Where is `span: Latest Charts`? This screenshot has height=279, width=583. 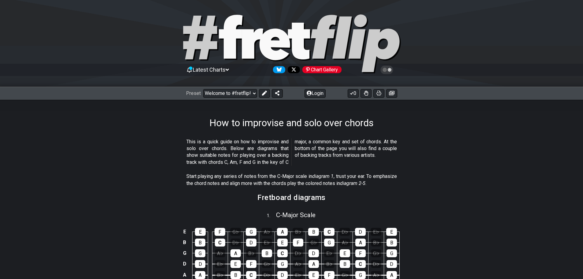 span: Latest Charts is located at coordinates (209, 69).